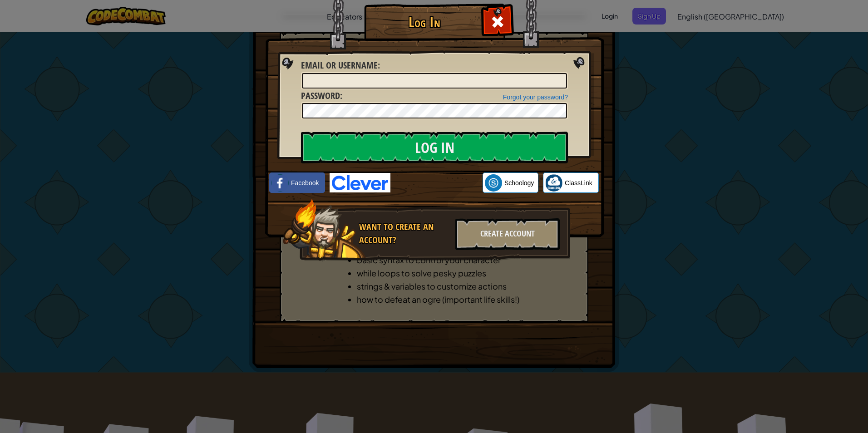  Describe the element at coordinates (280, 183) in the screenshot. I see `img: facebook_small.png` at that location.